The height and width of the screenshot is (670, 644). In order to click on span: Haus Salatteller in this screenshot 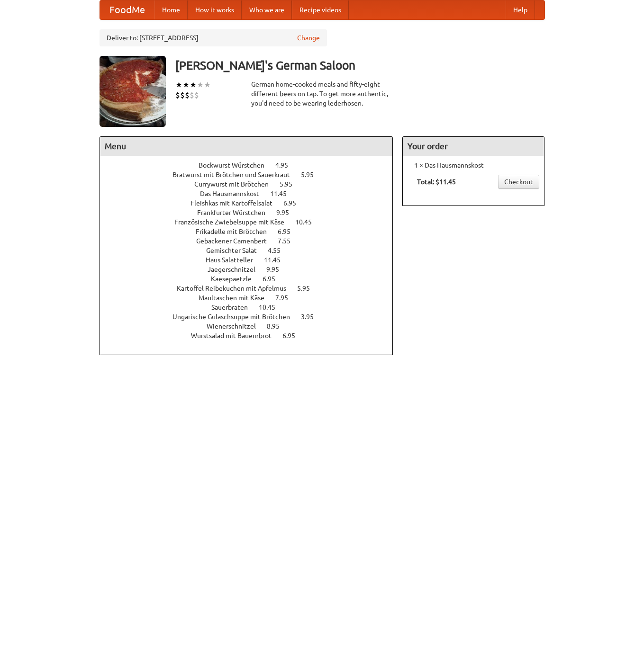, I will do `click(234, 260)`.